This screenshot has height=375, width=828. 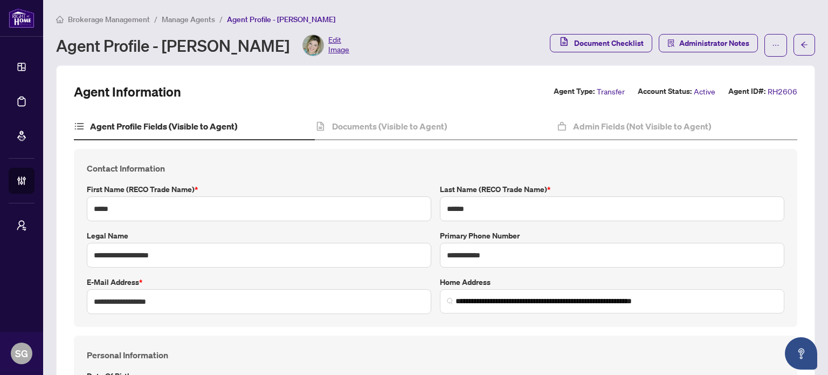 I want to click on h4: Documents (Visible to Agent), so click(x=389, y=126).